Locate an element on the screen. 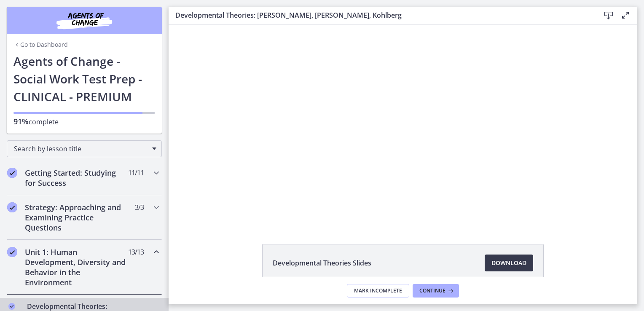 This screenshot has width=644, height=311. span: 13 / 13 is located at coordinates (136, 252).